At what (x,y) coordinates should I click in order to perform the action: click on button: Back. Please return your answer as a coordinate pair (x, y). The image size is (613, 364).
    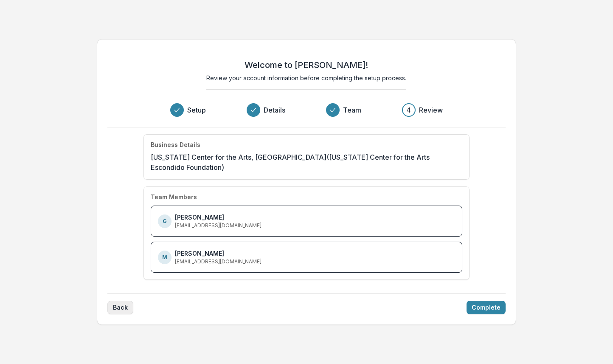
    Looking at the image, I should click on (120, 307).